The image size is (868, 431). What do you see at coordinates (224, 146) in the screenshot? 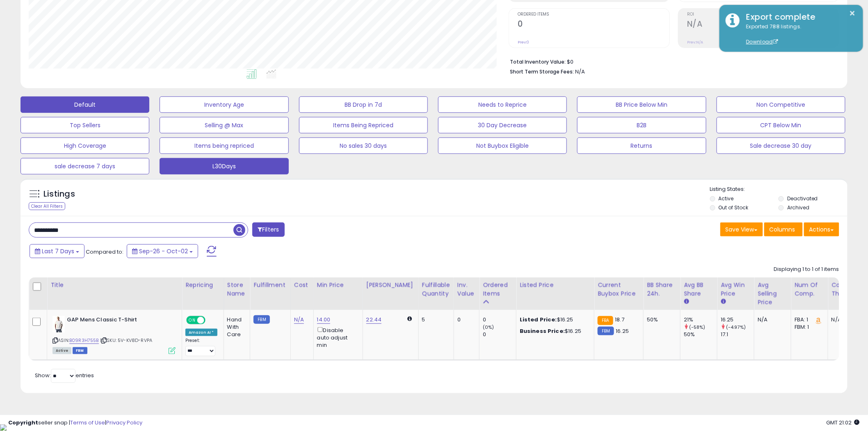
I see `button: Items being repriced` at bounding box center [224, 146].